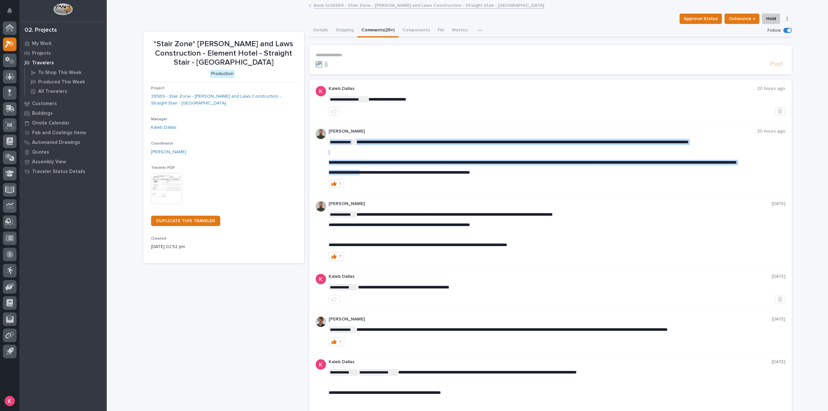  Describe the element at coordinates (59, 133) in the screenshot. I see `p: Fab and Coatings Items` at that location.